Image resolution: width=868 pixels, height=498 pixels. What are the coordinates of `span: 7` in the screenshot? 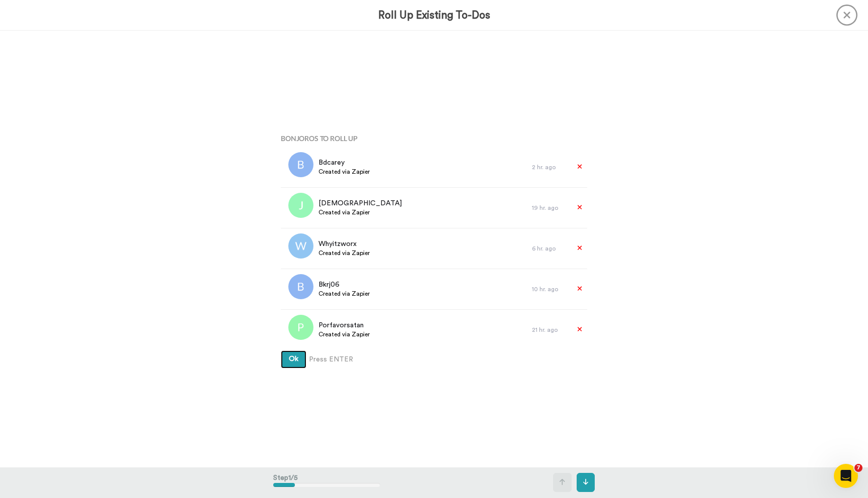 It's located at (859, 468).